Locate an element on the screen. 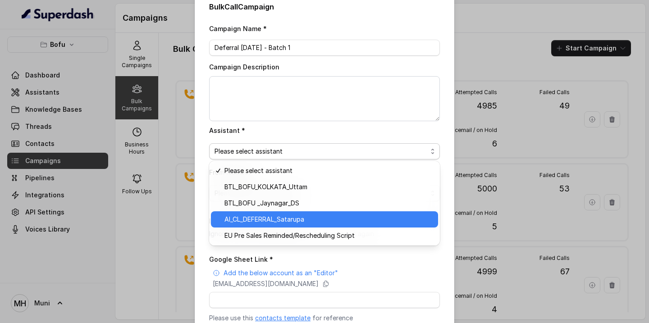  span: BTL_BOFU_KOLKATA_Uttam is located at coordinates (329, 187).